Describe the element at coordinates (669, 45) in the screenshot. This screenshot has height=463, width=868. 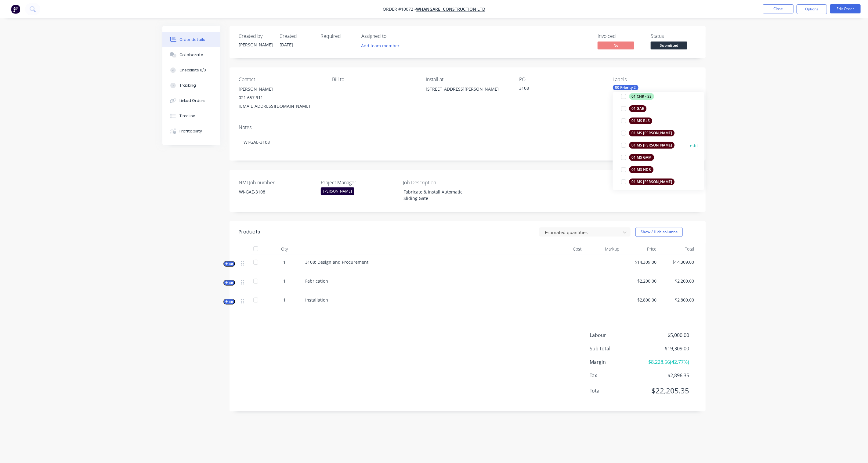
I see `span: Submitted` at that location.